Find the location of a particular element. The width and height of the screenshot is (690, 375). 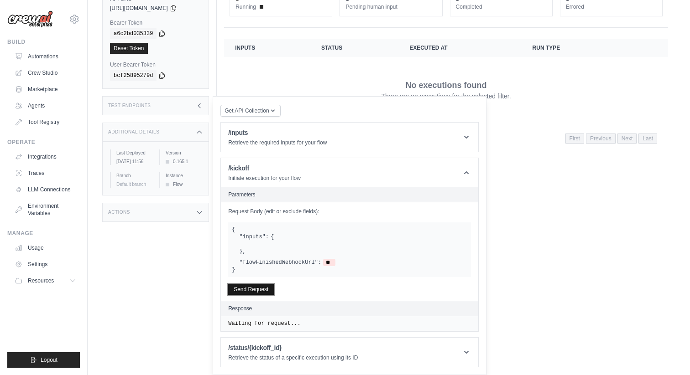

div: Operate is located at coordinates (43, 142).